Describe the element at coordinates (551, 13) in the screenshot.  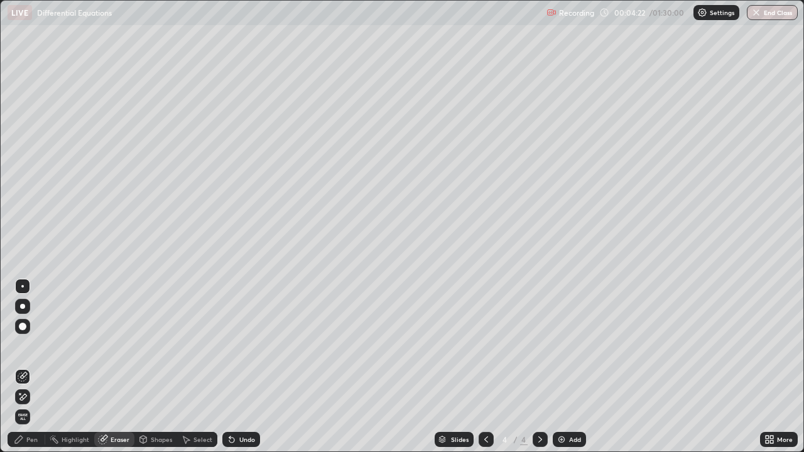
I see `img: recording.375f2c34.svg` at that location.